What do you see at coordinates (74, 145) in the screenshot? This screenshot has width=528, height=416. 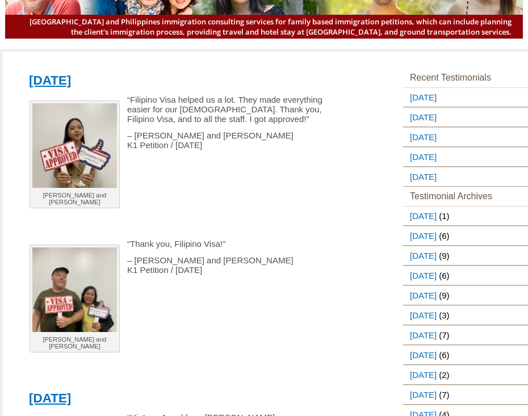 I see `img: Joseph and Jhoanna` at bounding box center [74, 145].